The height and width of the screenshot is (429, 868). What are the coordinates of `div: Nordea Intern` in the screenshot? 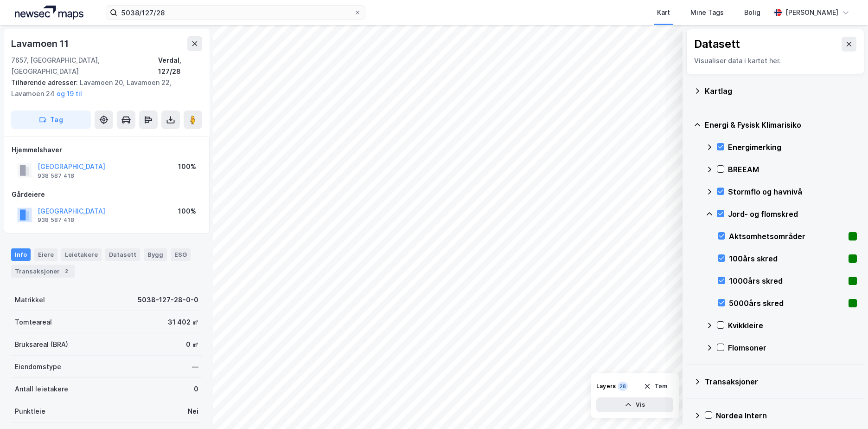 It's located at (786, 415).